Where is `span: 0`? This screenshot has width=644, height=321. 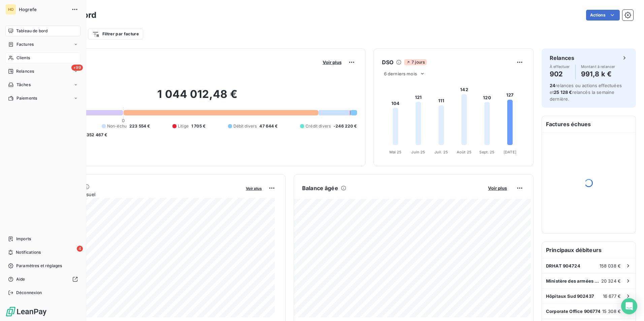 span: 0 is located at coordinates (124, 120).